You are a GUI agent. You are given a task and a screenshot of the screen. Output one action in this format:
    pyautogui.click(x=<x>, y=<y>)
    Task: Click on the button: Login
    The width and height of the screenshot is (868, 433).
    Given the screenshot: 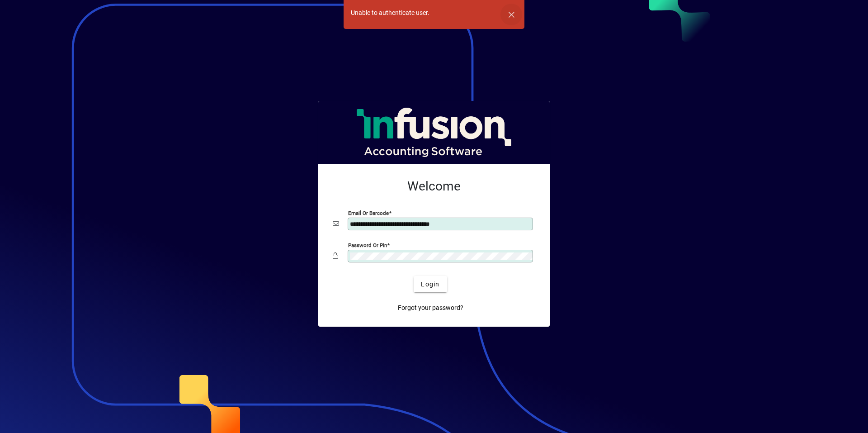 What is the action you would take?
    pyautogui.click(x=430, y=284)
    